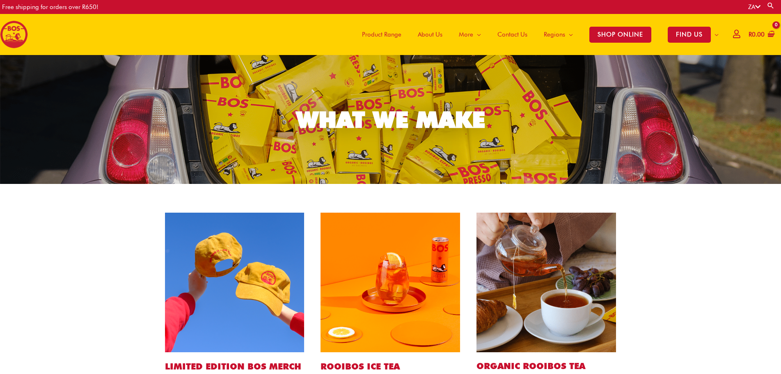 The image size is (781, 374). What do you see at coordinates (382, 34) in the screenshot?
I see `a: Product Range` at bounding box center [382, 34].